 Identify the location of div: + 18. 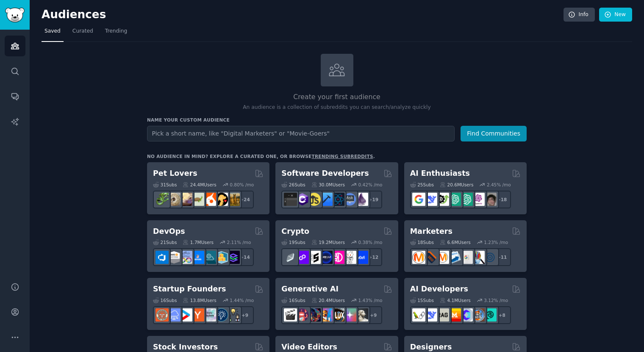
(502, 200).